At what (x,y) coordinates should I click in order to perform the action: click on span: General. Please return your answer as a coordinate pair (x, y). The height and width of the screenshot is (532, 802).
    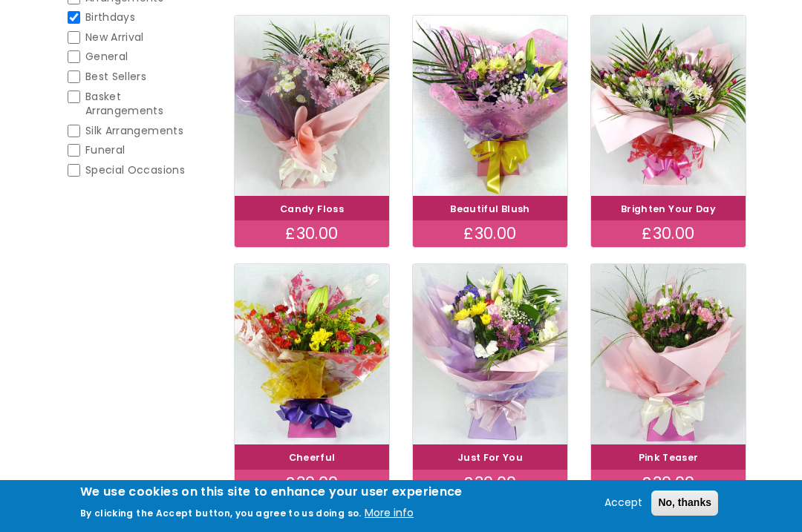
    Looking at the image, I should click on (106, 57).